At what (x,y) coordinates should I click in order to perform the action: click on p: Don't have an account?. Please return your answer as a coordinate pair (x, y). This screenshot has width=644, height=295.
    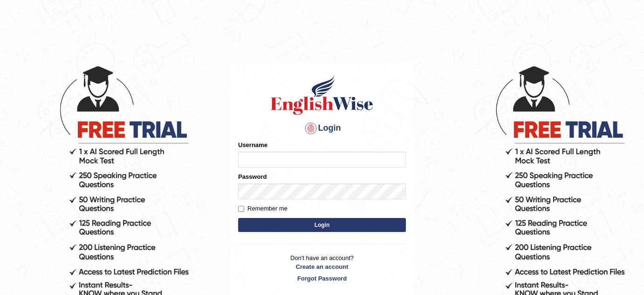
    Looking at the image, I should click on (322, 268).